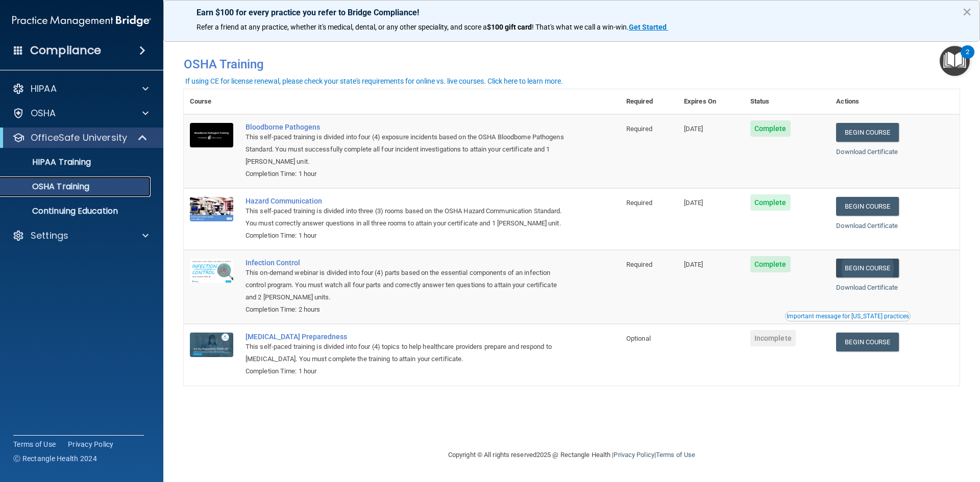  Describe the element at coordinates (43, 89) in the screenshot. I see `p: HIPAA` at that location.